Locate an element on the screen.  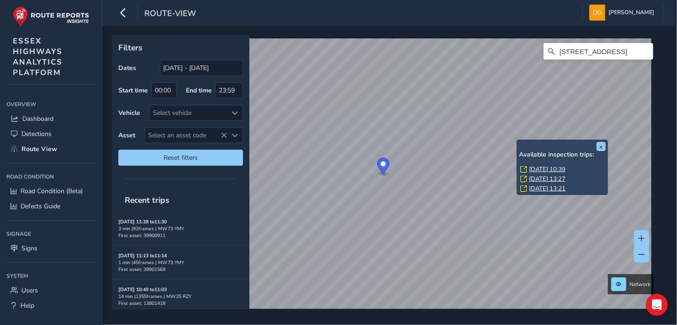
div: 14 min | 1355 frames | MW25 RZY is located at coordinates (181, 296).